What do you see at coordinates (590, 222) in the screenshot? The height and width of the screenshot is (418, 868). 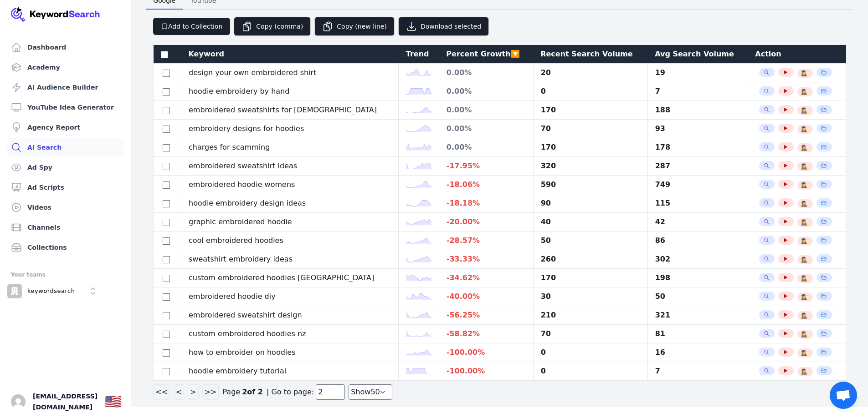 I see `div: 40` at bounding box center [590, 222].